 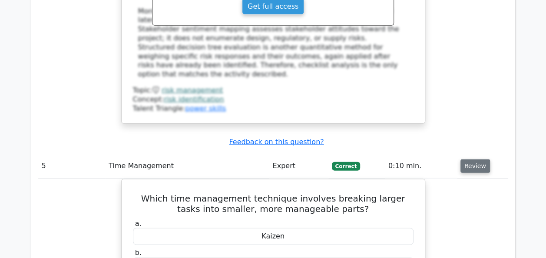 What do you see at coordinates (273, 99) in the screenshot?
I see `div: Concept:` at bounding box center [273, 99].